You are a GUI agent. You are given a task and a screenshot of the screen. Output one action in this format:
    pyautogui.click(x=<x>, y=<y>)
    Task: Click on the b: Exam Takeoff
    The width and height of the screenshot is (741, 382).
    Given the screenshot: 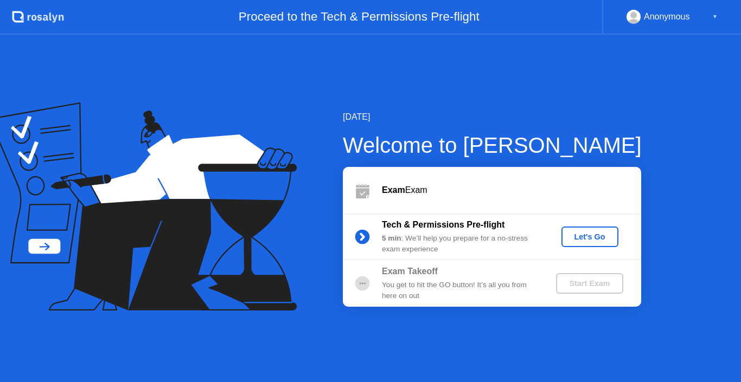 What is the action you would take?
    pyautogui.click(x=409, y=271)
    